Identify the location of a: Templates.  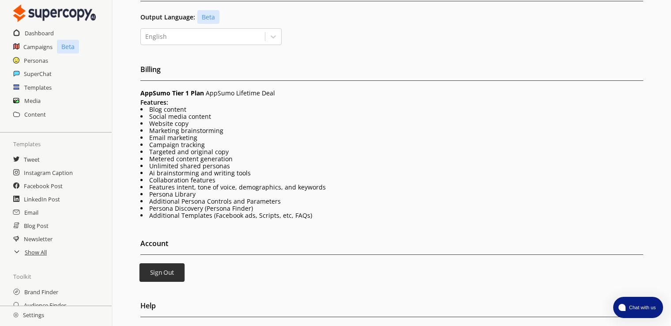
(38, 87).